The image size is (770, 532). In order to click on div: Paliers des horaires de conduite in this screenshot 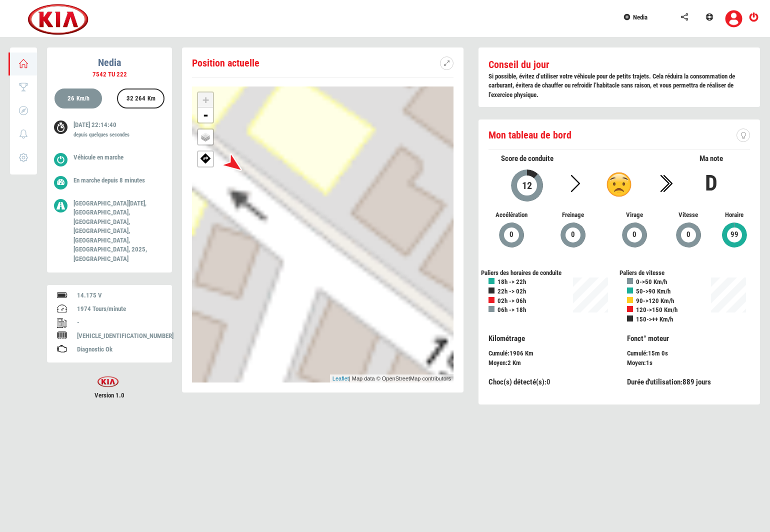, I will do `click(550, 273)`.